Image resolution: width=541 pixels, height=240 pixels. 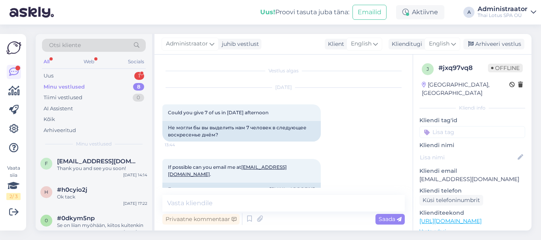 I want to click on div: juhib vestlust, so click(x=239, y=44).